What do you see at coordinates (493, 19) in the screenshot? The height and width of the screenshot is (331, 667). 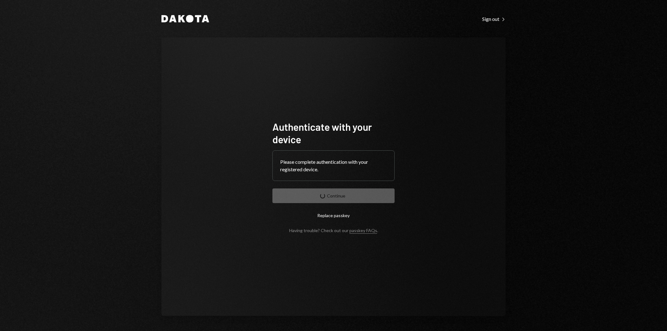 I see `a: Sign out` at bounding box center [493, 19].